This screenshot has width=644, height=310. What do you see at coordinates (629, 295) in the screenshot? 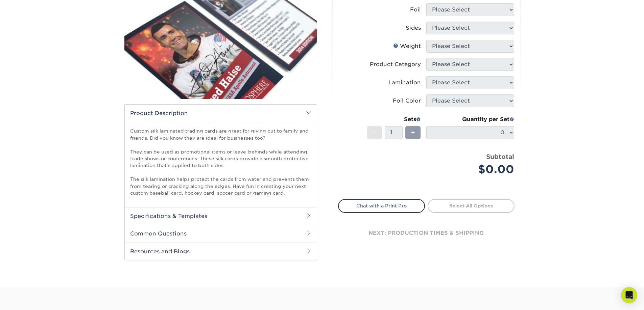
I see `div: Open Intercom Messenger` at bounding box center [629, 295].